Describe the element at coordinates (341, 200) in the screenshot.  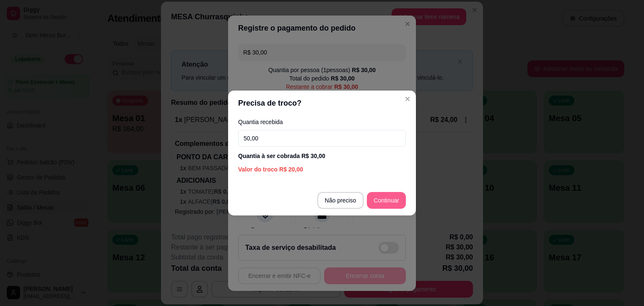
I see `button: Não preciso` at that location.